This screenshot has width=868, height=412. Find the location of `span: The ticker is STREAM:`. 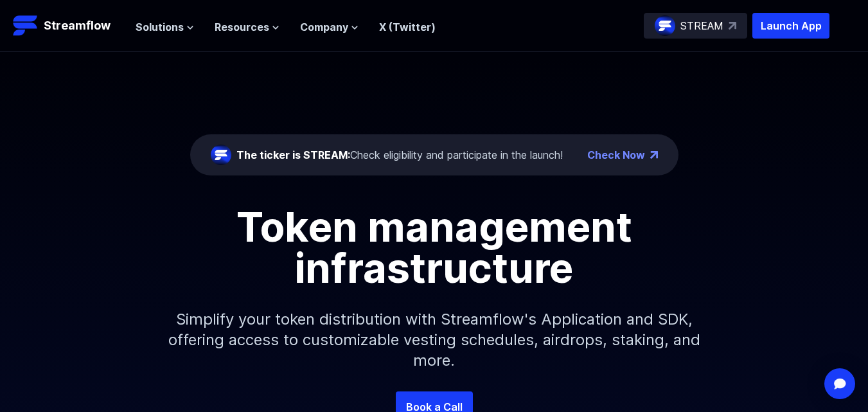

span: The ticker is STREAM: is located at coordinates (293, 155).